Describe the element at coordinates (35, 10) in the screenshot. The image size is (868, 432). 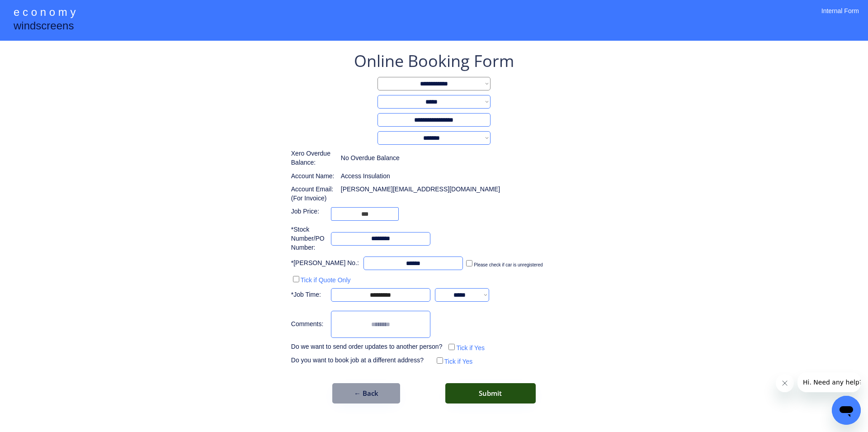
I see `span: Hi. Need any help?` at that location.